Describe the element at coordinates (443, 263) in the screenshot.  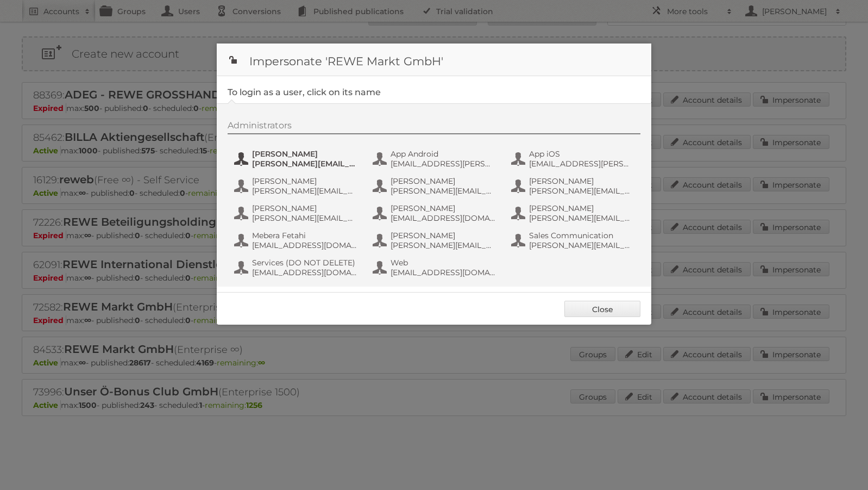
I see `span: Web` at that location.